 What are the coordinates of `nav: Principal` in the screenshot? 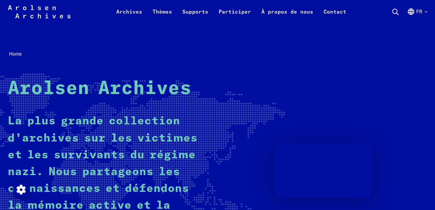 It's located at (231, 12).